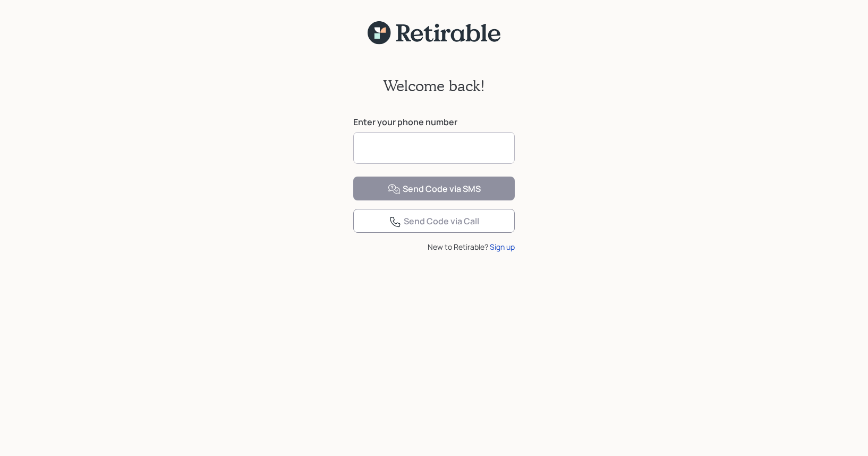 This screenshot has width=868, height=456. I want to click on h2: Welcome back!, so click(434, 86).